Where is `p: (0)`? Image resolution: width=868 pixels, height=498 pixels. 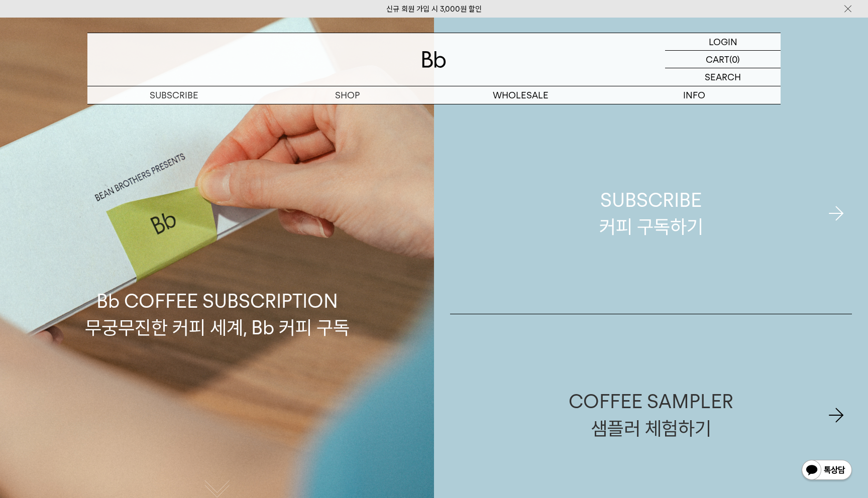 p: (0) is located at coordinates (734, 59).